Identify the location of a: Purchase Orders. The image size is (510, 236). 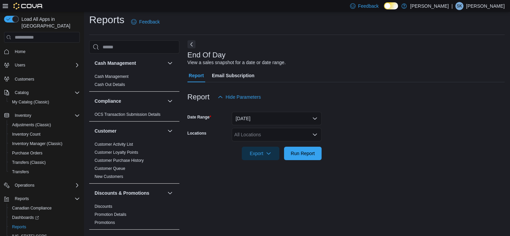
(27, 153).